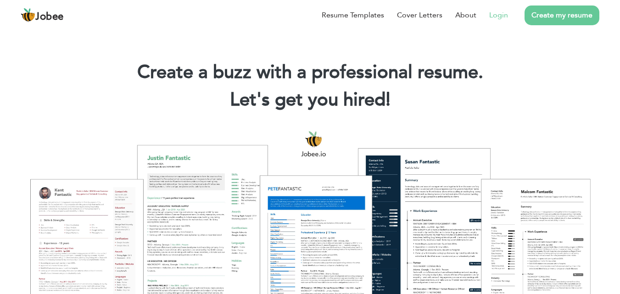 Image resolution: width=620 pixels, height=294 pixels. Describe the element at coordinates (561, 15) in the screenshot. I see `a: Create my resume` at that location.